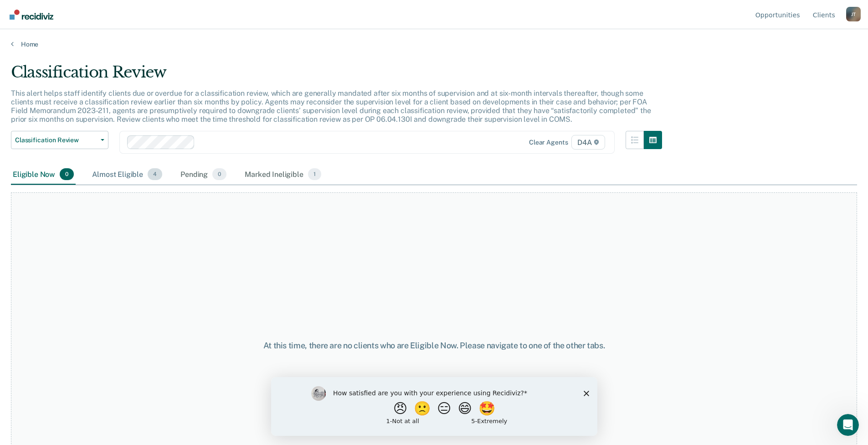 The height and width of the screenshot is (445, 868). Describe the element at coordinates (548, 142) in the screenshot. I see `div: Clear agents` at that location.